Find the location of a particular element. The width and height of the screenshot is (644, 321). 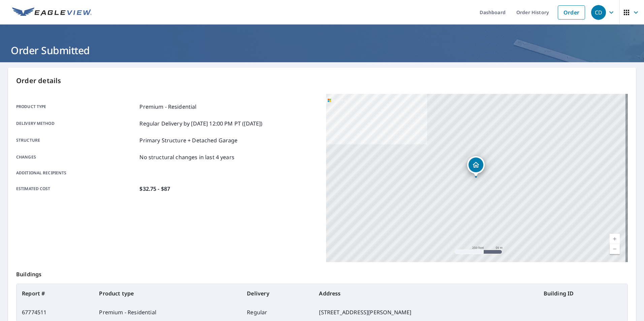

th: Address is located at coordinates (426, 293).